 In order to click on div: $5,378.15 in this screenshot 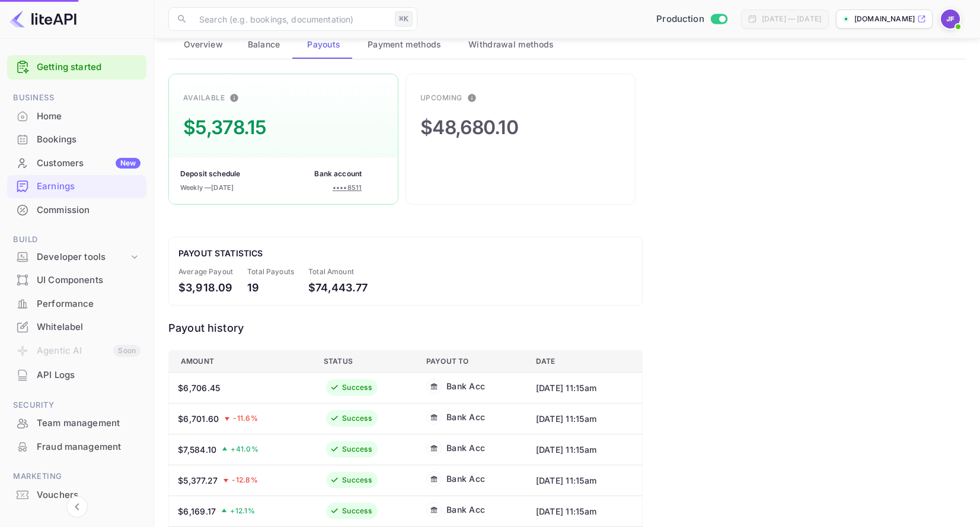, I will do `click(224, 128)`.